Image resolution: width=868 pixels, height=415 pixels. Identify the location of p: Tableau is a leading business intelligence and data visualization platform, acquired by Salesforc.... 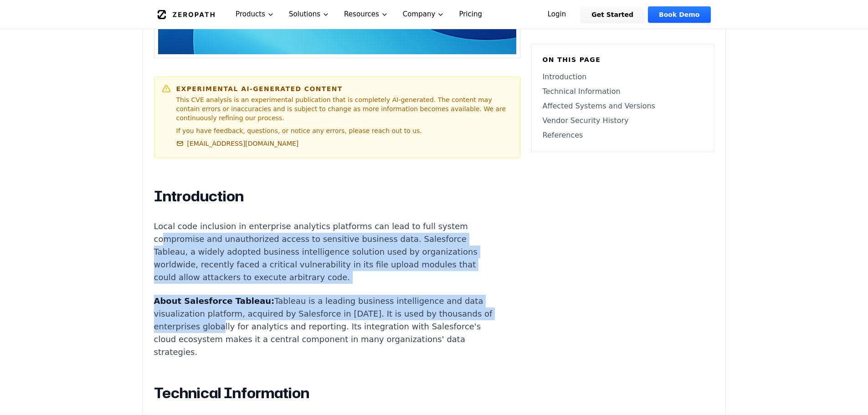
(323, 327).